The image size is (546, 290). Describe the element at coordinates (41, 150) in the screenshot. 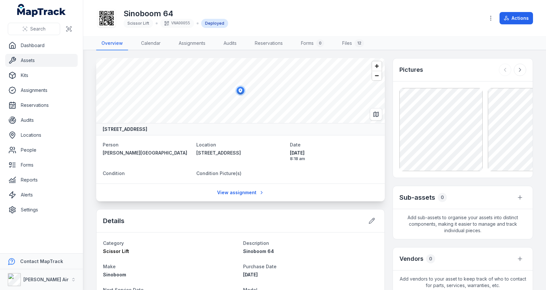

I see `a: People` at that location.